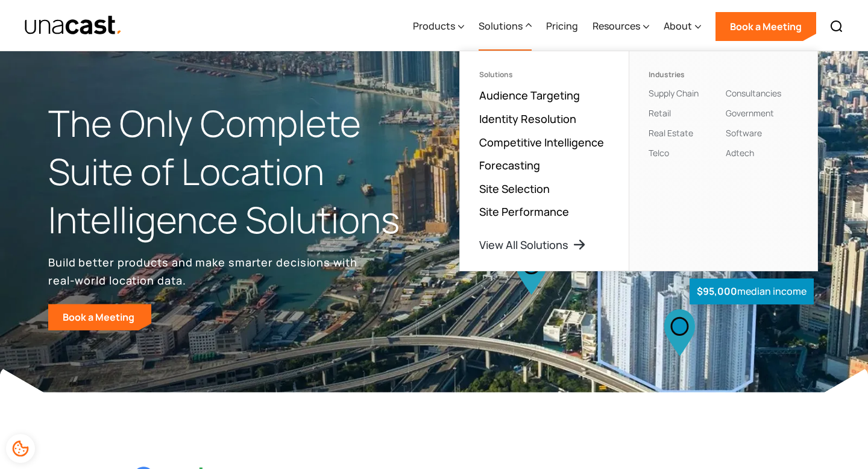 This screenshot has height=469, width=868. Describe the element at coordinates (638, 161) in the screenshot. I see `nav: Solutions` at that location.